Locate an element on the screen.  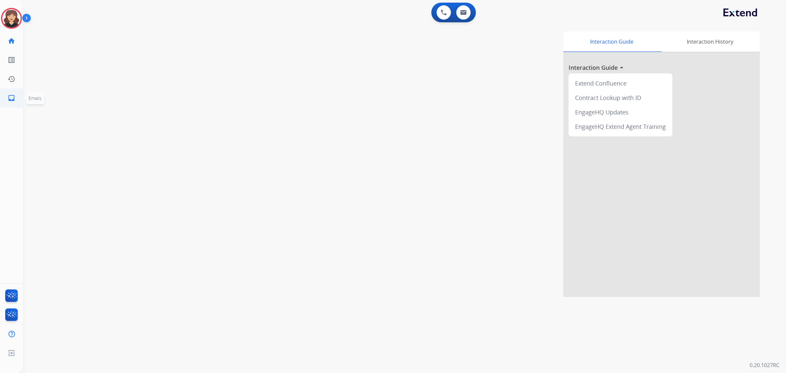
span: Emails is located at coordinates (35, 98).